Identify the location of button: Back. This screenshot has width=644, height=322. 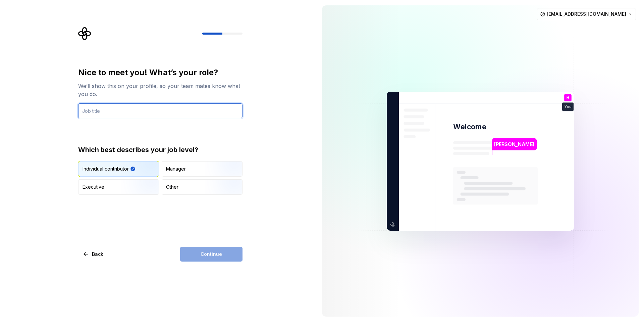
(94, 254).